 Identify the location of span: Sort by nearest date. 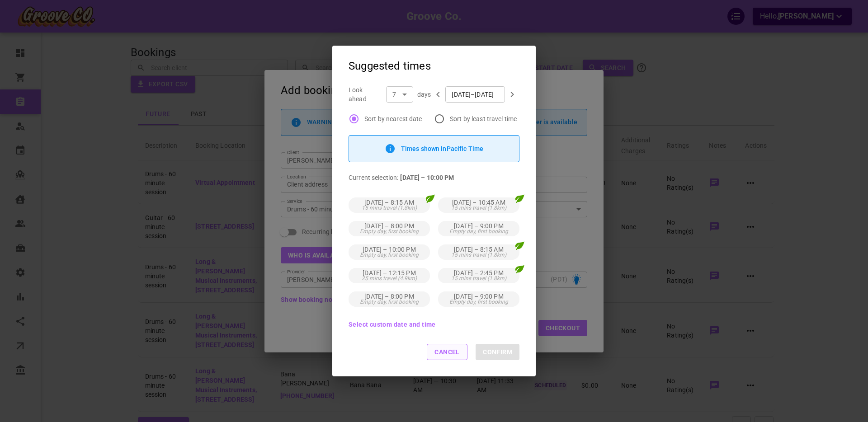
(393, 119).